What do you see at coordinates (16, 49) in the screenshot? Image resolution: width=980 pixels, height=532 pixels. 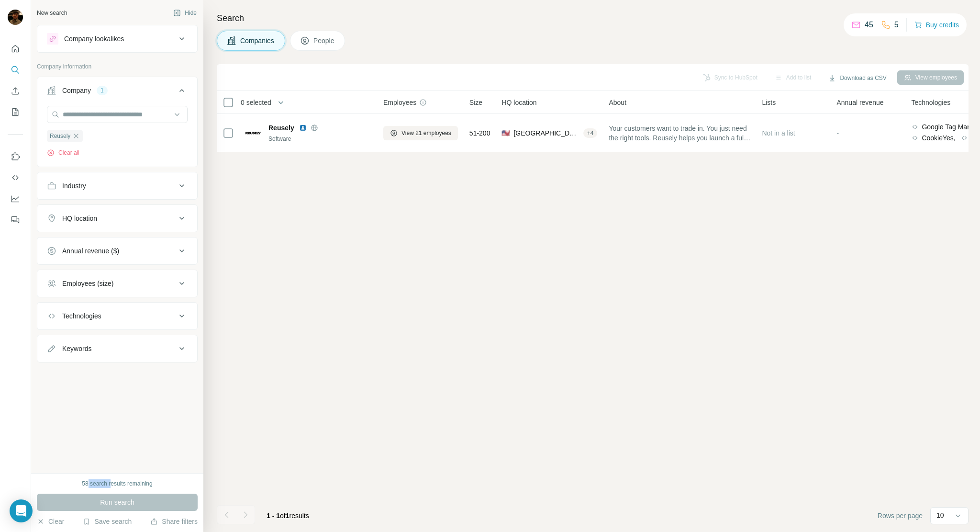 I see `button: Quick start` at bounding box center [16, 49].